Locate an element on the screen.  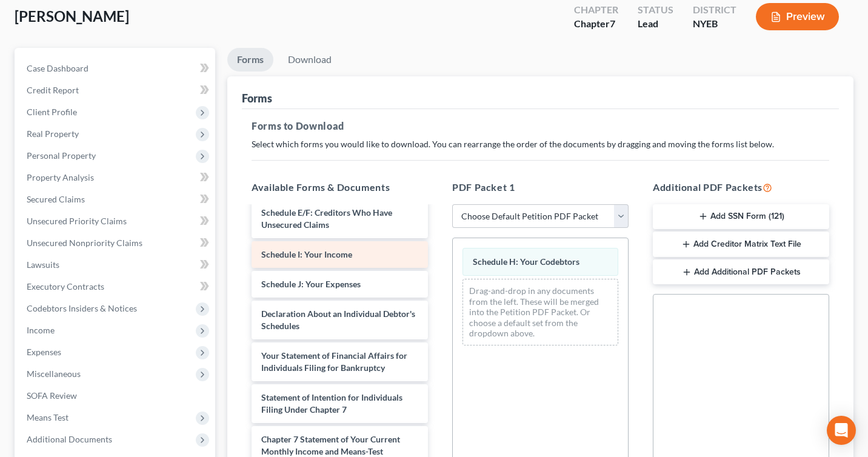
a: Lawsuits is located at coordinates (116, 265).